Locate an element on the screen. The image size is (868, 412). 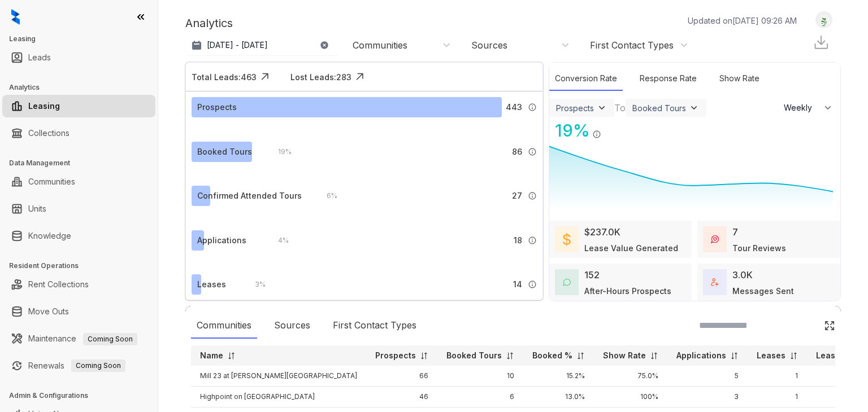
li: Collections is located at coordinates (78, 133).